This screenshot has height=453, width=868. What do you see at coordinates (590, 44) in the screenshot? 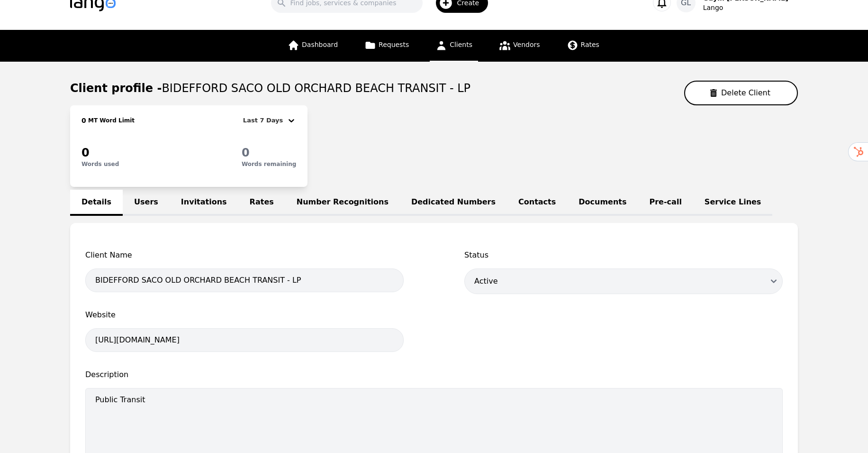
I see `span: Rates` at bounding box center [590, 44].